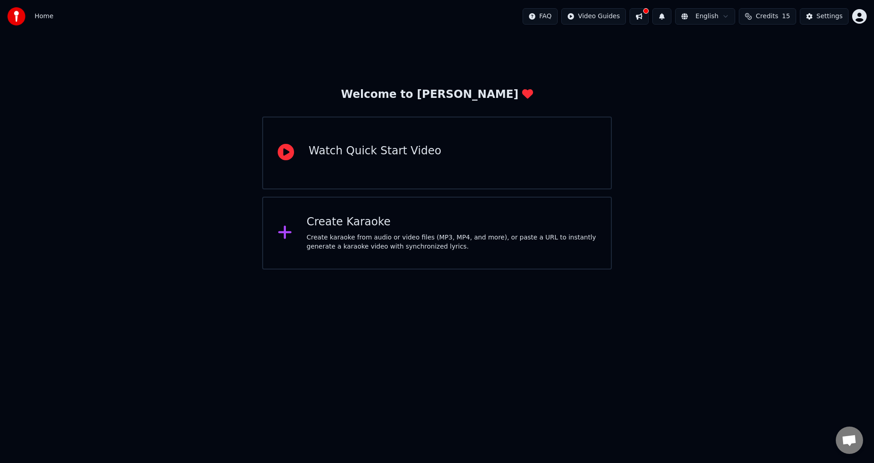 The height and width of the screenshot is (463, 874). I want to click on div: Create Karaoke, so click(452, 222).